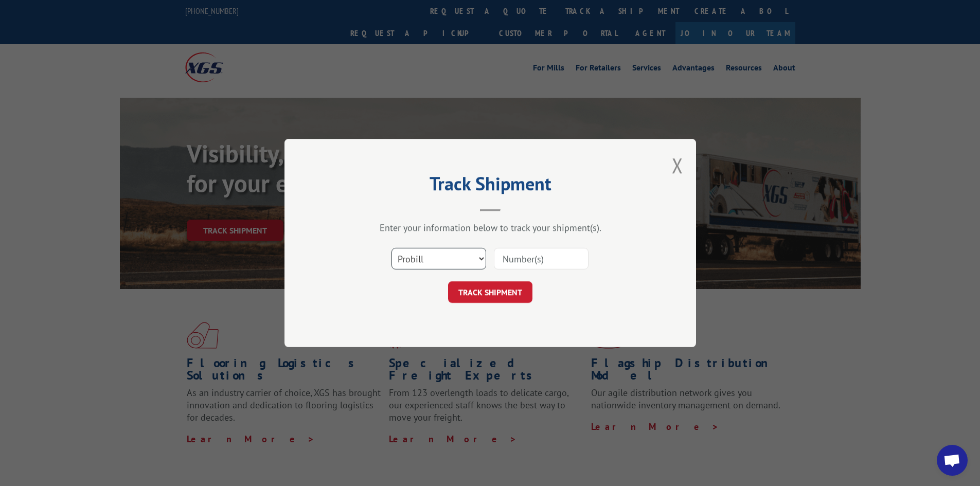  I want to click on input: Number(s), so click(541, 259).